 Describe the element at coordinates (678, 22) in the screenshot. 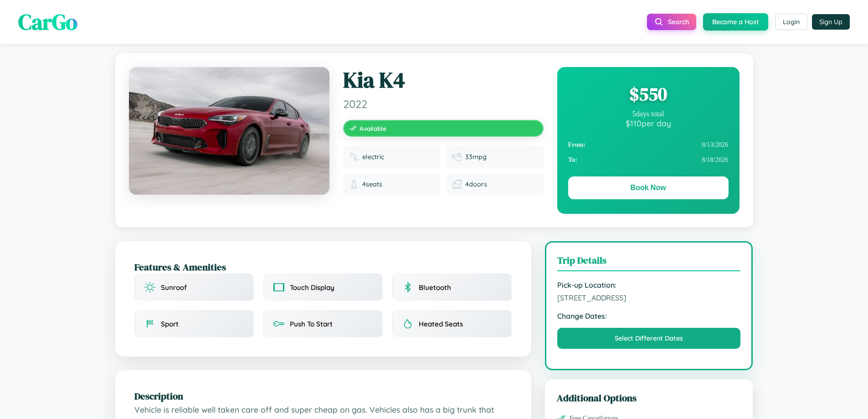

I see `span: Search` at that location.